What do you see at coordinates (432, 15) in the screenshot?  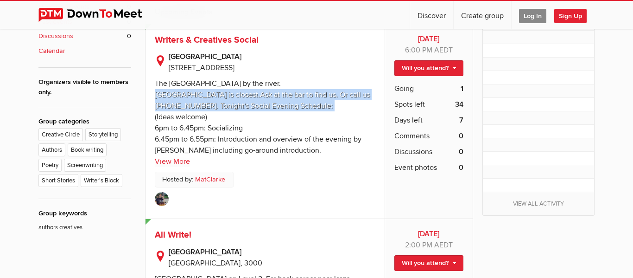 I see `a: Discover` at bounding box center [432, 15].